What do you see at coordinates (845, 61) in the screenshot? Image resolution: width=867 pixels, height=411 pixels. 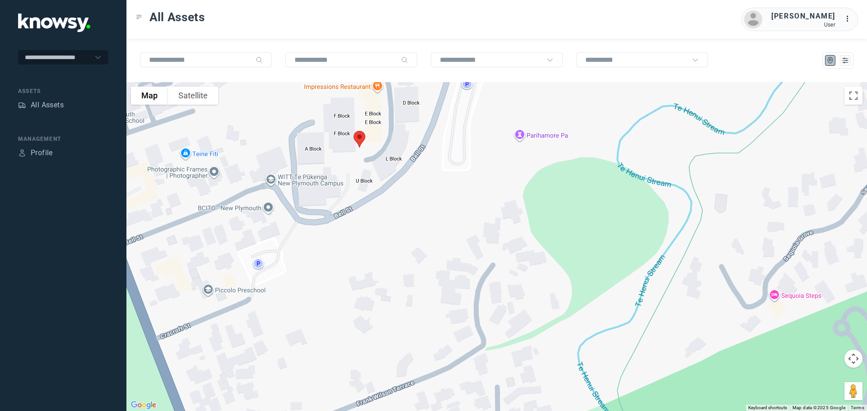 I see `div: List` at bounding box center [845, 61].